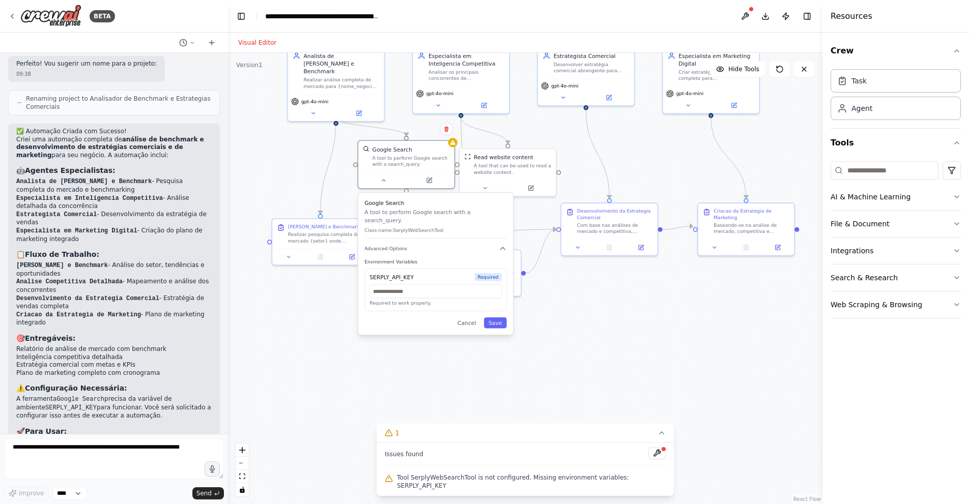  I want to click on p: Criei uma automação completa de para seu negócio. A automação inclui:, so click(114, 148).